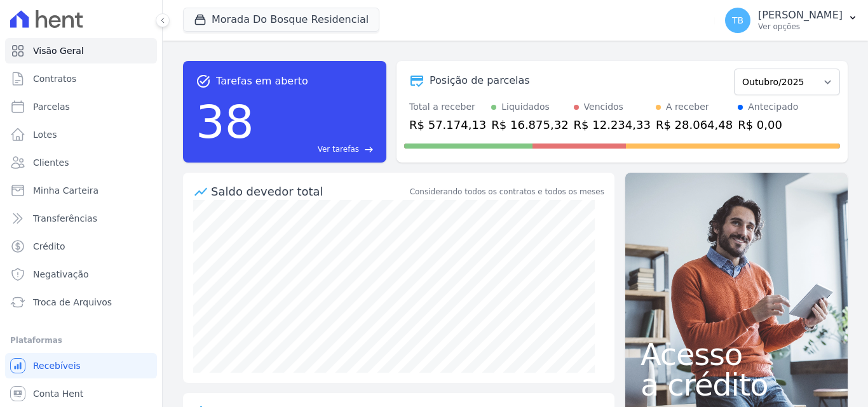 This screenshot has height=407, width=868. What do you see at coordinates (81, 341) in the screenshot?
I see `div: Plataformas` at bounding box center [81, 341].